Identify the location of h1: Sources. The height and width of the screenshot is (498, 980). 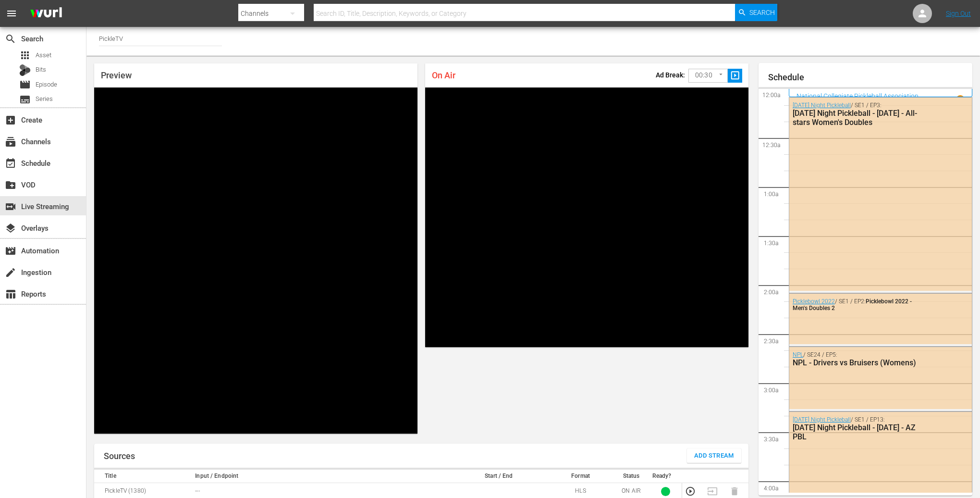
(119, 456).